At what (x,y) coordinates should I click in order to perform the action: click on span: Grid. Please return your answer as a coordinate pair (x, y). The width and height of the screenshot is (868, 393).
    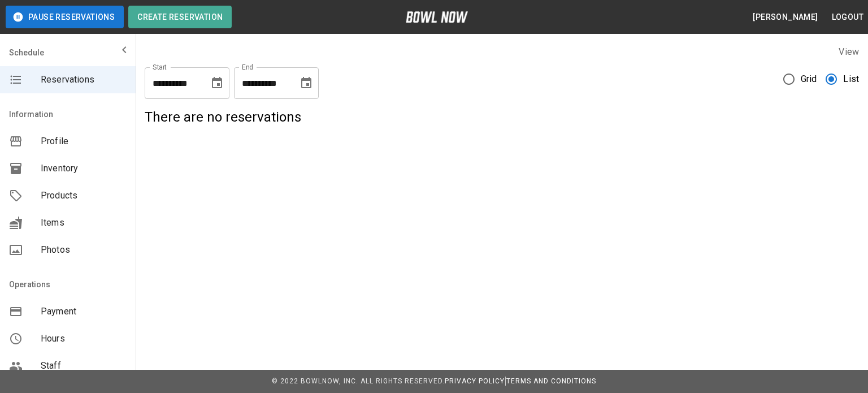
    Looking at the image, I should click on (809, 79).